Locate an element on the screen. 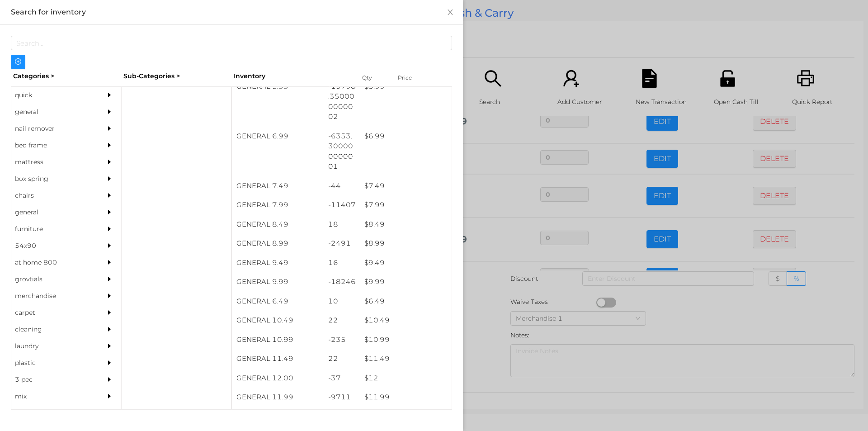 The height and width of the screenshot is (431, 868). div: bed frame is located at coordinates (53, 145).